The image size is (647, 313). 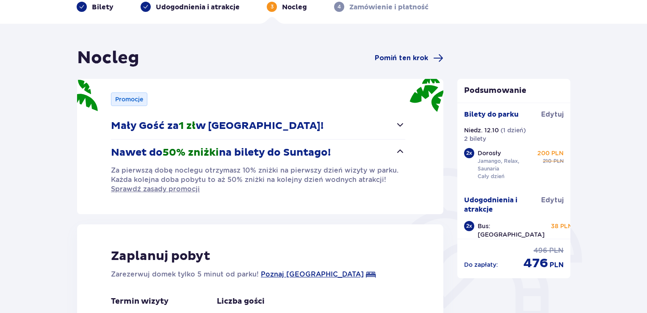 I want to click on p: Do zapłaty :, so click(x=481, y=264).